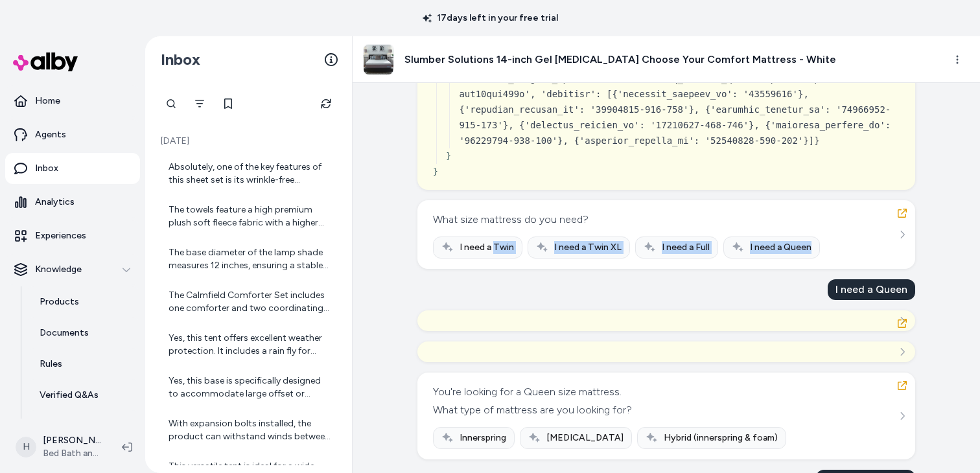 The height and width of the screenshot is (473, 980). I want to click on div: I need a Queen, so click(871, 290).